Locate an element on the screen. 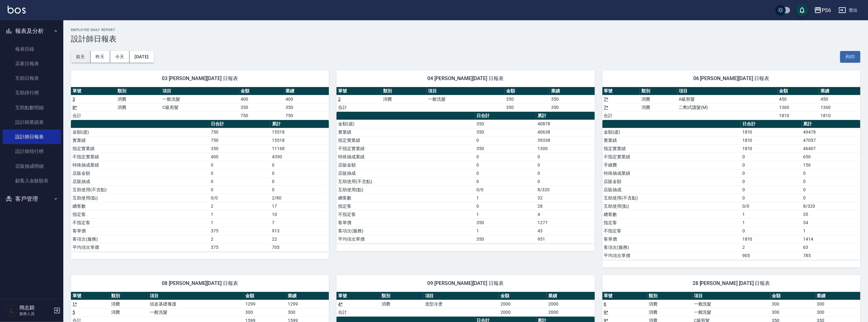  td: 不指定實業績 is located at coordinates (405, 149).